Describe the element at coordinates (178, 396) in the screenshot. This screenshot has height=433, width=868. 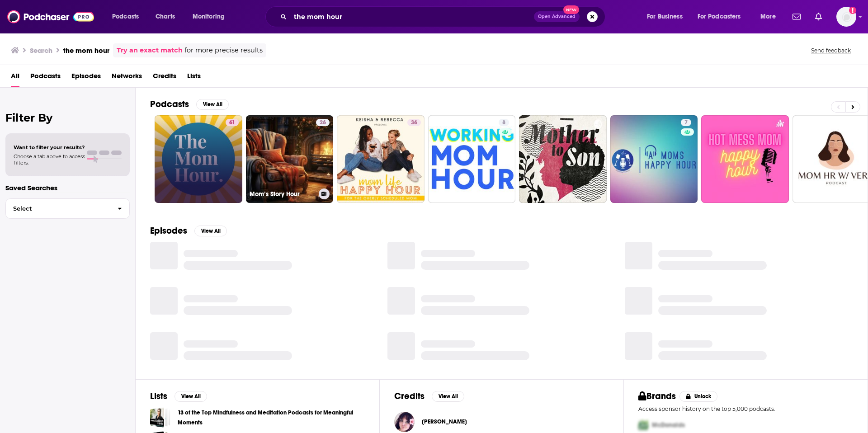
I see `a: ListsView All` at that location.